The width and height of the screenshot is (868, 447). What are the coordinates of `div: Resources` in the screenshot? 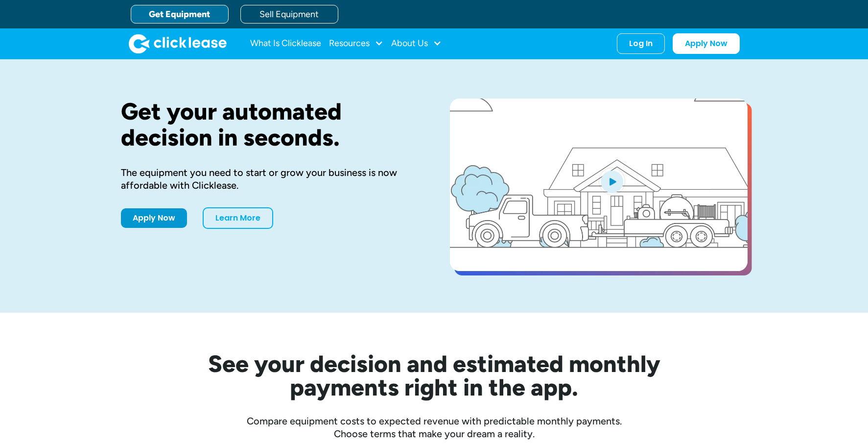 It's located at (356, 43).